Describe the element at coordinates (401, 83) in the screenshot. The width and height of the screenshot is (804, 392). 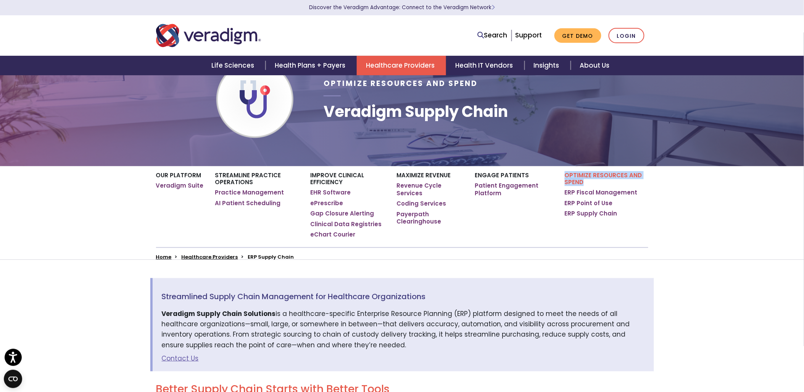
I see `span: Optimize Resources and Spend` at that location.